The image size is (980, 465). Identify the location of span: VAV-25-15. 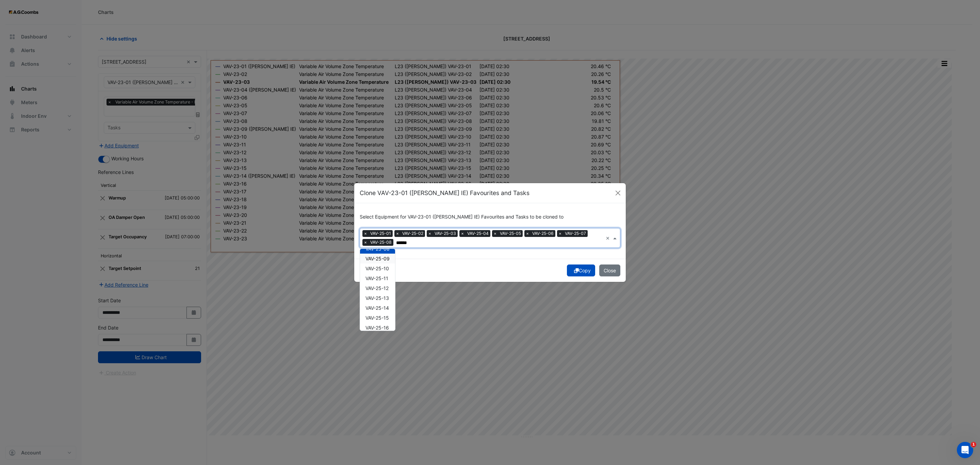
(377, 317).